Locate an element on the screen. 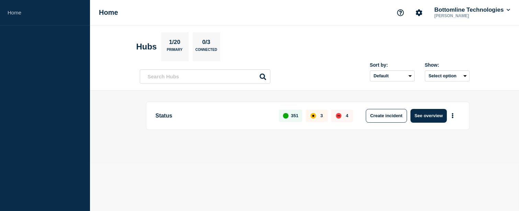 This screenshot has width=519, height=211. button: Create incident is located at coordinates (386, 116).